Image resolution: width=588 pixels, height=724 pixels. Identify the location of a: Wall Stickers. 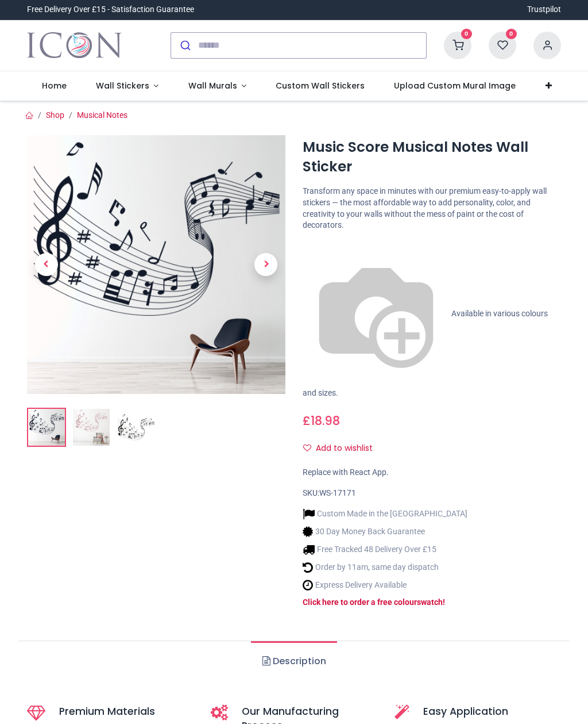
(127, 86).